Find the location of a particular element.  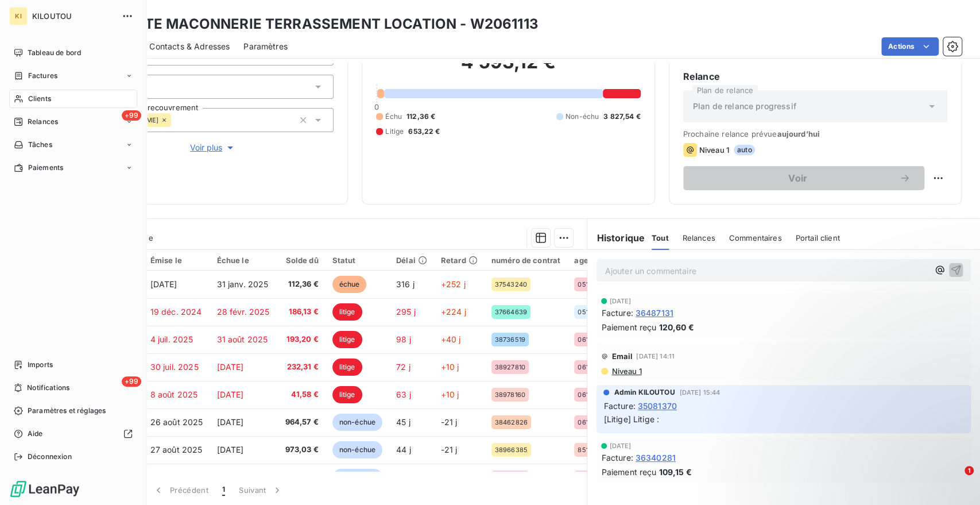

span: 193,20 € is located at coordinates (300, 340).